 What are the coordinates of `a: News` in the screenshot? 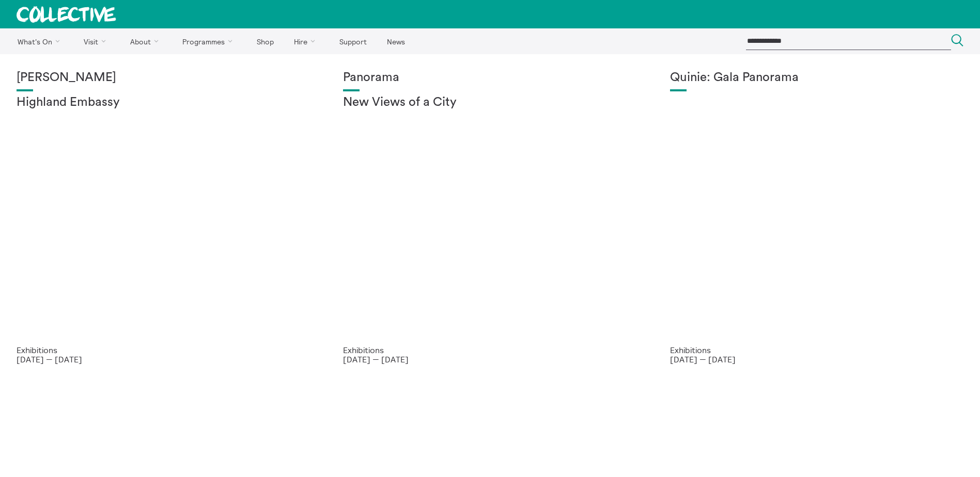 It's located at (396, 41).